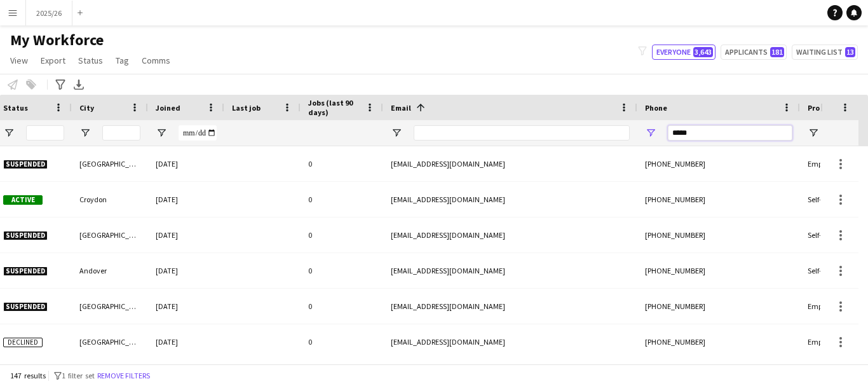 Image resolution: width=868 pixels, height=386 pixels. I want to click on div: Andover, so click(110, 270).